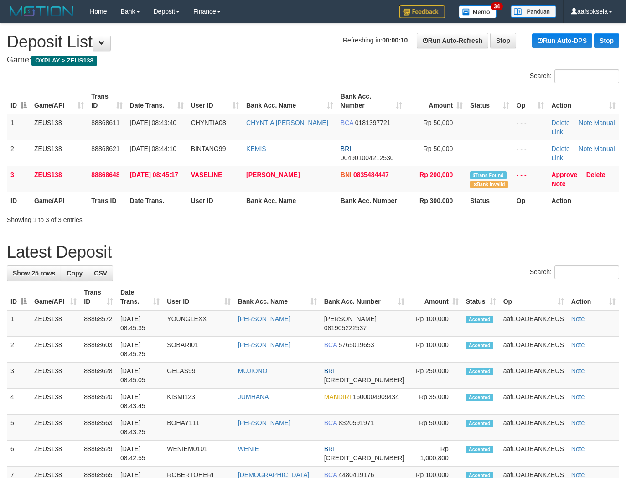 The height and width of the screenshot is (478, 626). What do you see at coordinates (530, 200) in the screenshot?
I see `th: Op` at bounding box center [530, 200].